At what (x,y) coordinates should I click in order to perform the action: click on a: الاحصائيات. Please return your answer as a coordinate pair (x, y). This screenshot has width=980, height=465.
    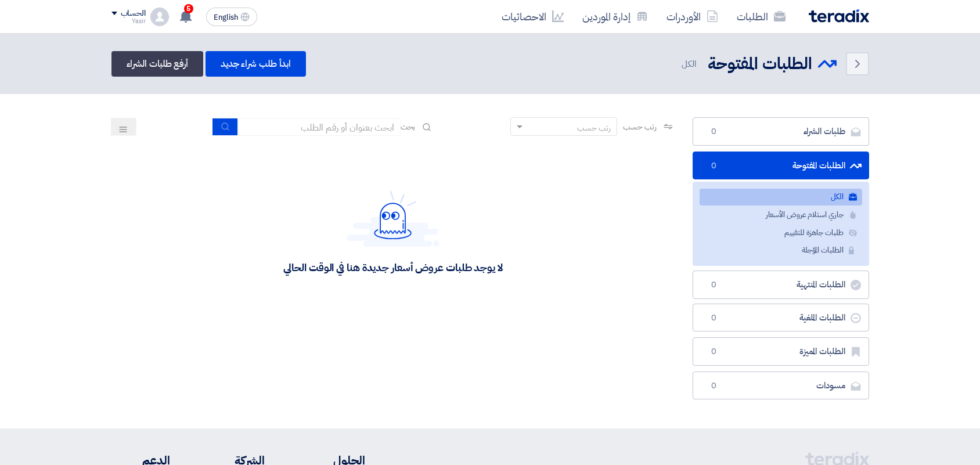
    Looking at the image, I should click on (532, 16).